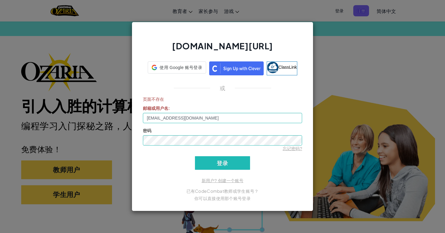 The width and height of the screenshot is (445, 233). I want to click on span: 密码, so click(147, 131).